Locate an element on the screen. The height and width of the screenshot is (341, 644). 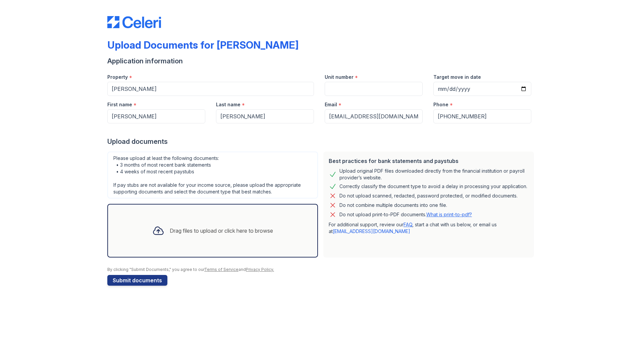
a: FAQ is located at coordinates (408, 224).